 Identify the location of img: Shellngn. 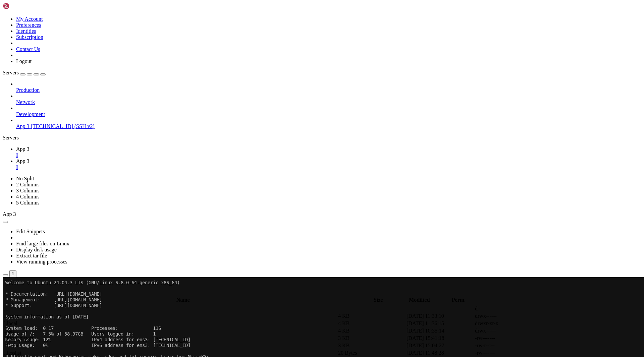
(22, 6).